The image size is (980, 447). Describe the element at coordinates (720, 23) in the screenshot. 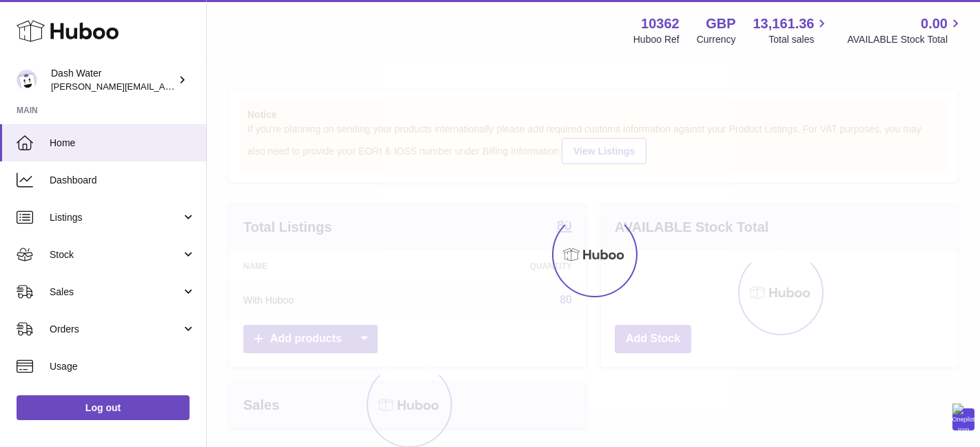

I see `strong: GBP` at that location.